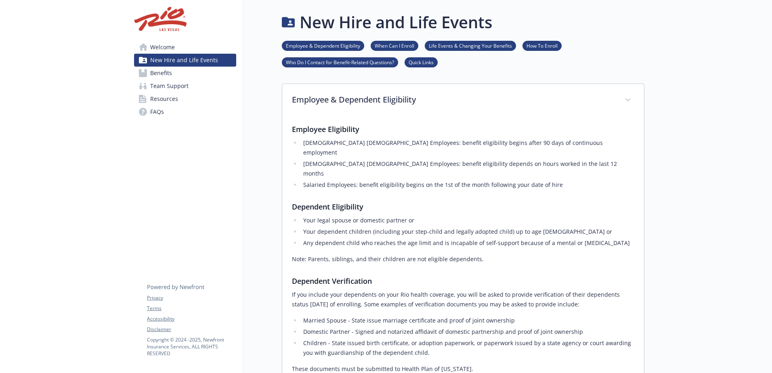 This screenshot has height=373, width=772. What do you see at coordinates (467, 332) in the screenshot?
I see `li: Domestic Partner - Signed and notarized affidavit of domestic partnership and proof of joint owne...` at bounding box center [467, 332].